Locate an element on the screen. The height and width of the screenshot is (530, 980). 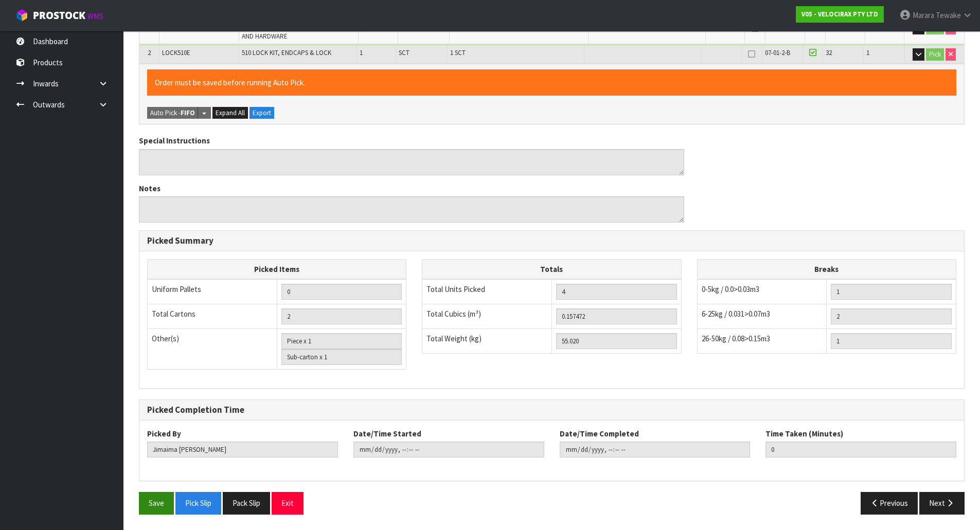
label: Date/Time Completed is located at coordinates (599, 433).